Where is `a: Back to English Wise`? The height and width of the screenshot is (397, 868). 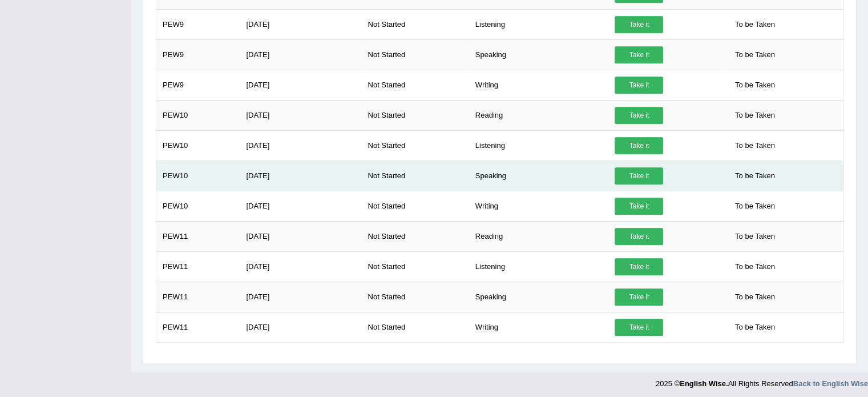 a: Back to English Wise is located at coordinates (830, 383).